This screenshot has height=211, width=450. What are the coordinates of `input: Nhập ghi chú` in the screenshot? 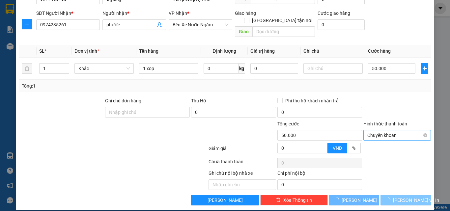 It's located at (242, 185).